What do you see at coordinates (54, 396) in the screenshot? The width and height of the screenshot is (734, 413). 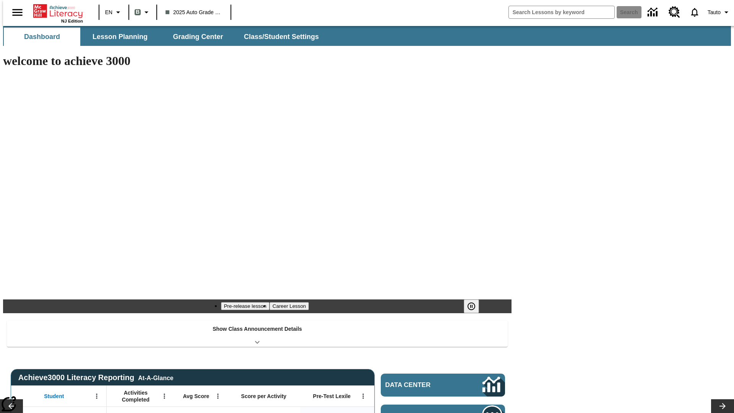 I see `span: Student` at bounding box center [54, 396].